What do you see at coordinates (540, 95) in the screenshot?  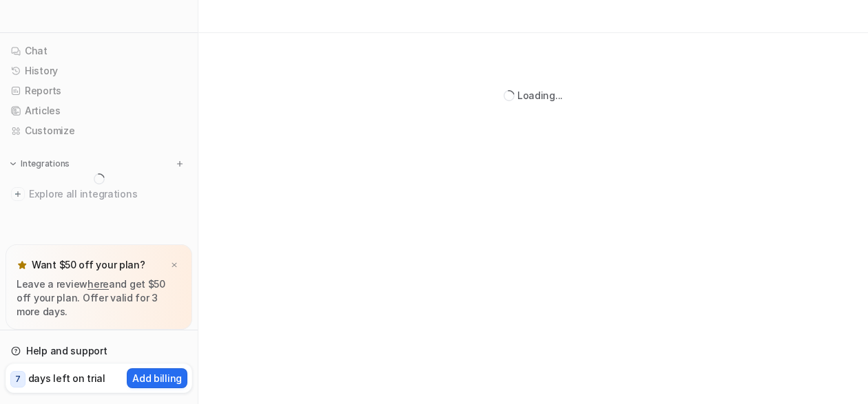 I see `div: Loading...` at bounding box center [540, 95].